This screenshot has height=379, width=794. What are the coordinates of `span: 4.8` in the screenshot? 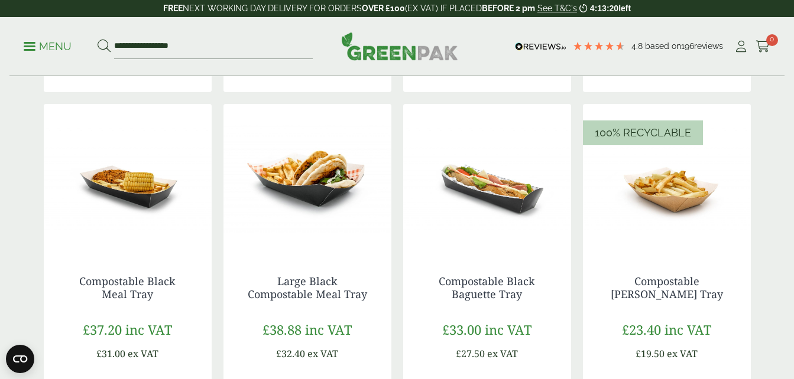 It's located at (638, 46).